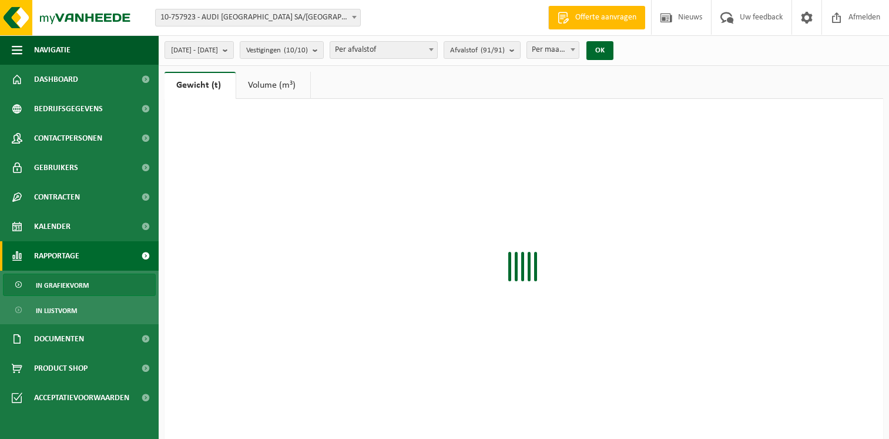 This screenshot has height=439, width=889. Describe the element at coordinates (56, 168) in the screenshot. I see `span: Gebruikers` at that location.